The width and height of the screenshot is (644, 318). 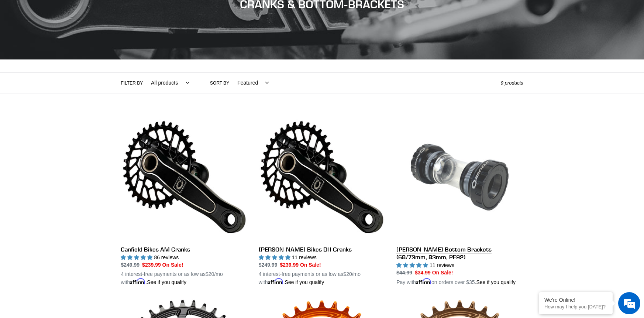 What do you see at coordinates (576, 307) in the screenshot?
I see `p: How may I help you today?` at bounding box center [576, 307].